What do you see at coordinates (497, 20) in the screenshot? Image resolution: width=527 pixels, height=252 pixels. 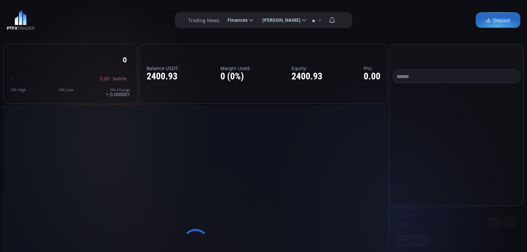 I see `span: Deposit` at bounding box center [497, 20].